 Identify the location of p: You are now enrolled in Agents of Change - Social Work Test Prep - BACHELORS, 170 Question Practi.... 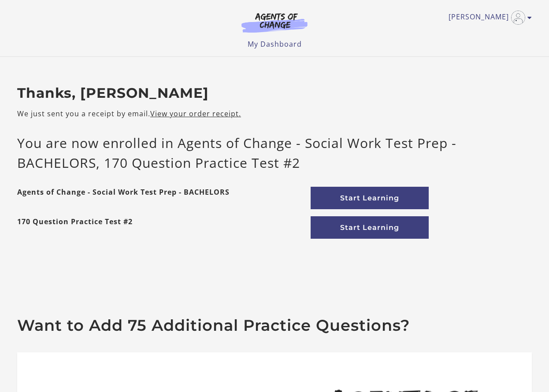
(274, 152).